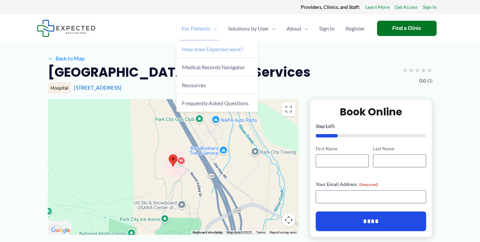 Image resolution: width=480 pixels, height=242 pixels. Describe the element at coordinates (327, 126) in the screenshot. I see `span: 1` at that location.